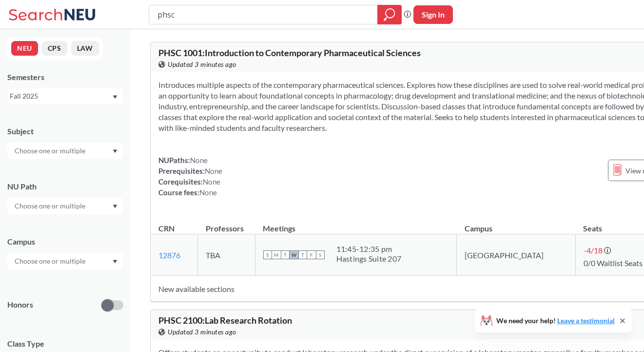 The image size is (644, 352). What do you see at coordinates (433, 15) in the screenshot?
I see `button: Sign In` at bounding box center [433, 15].